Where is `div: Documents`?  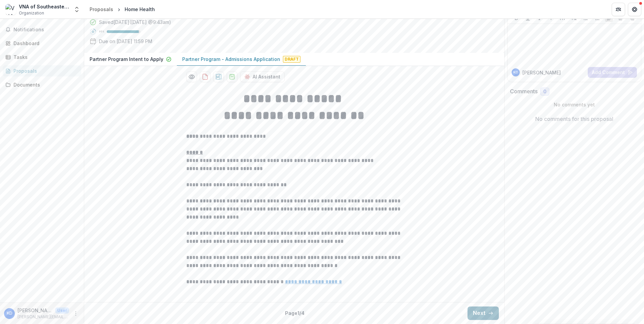 div: Documents is located at coordinates (45, 85).